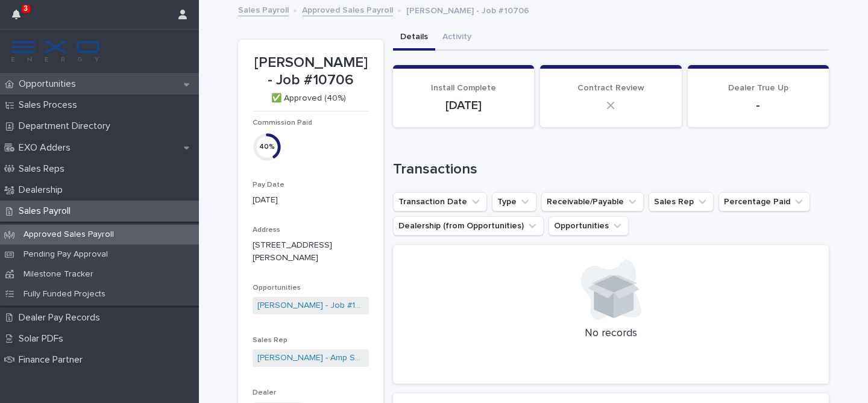 The image size is (868, 403). I want to click on button: Percentage Paid, so click(764, 202).